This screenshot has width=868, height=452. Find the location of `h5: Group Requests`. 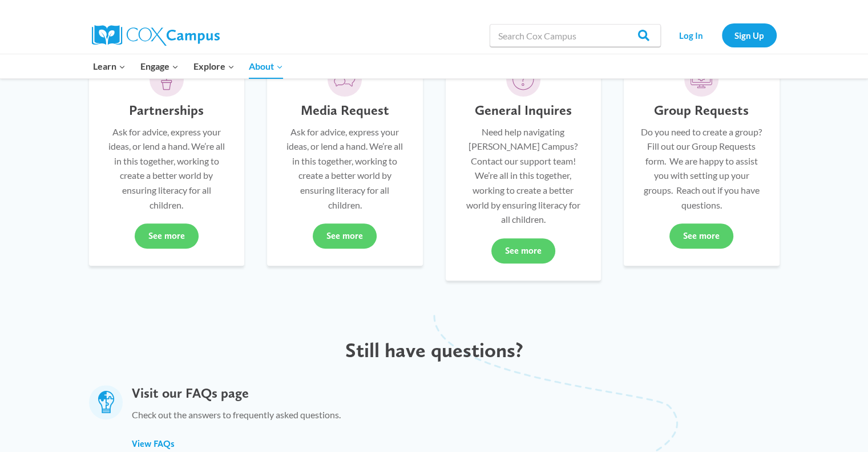

h5: Group Requests is located at coordinates (701, 110).